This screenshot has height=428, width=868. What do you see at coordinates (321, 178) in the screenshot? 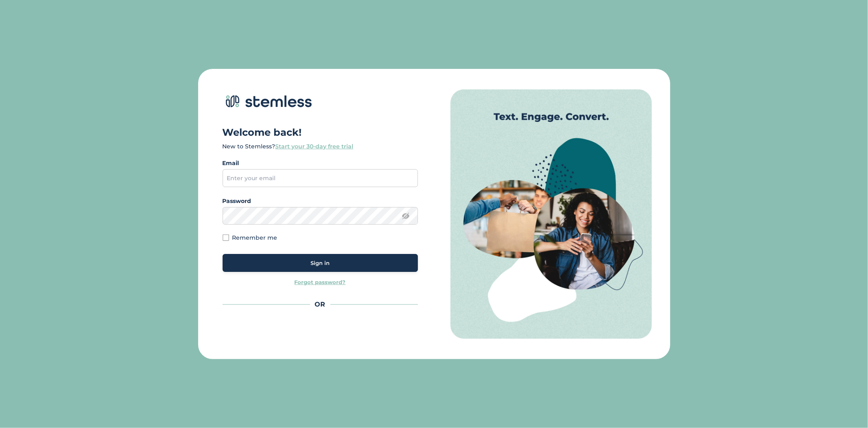
I see `input: Enter your email` at bounding box center [321, 178].